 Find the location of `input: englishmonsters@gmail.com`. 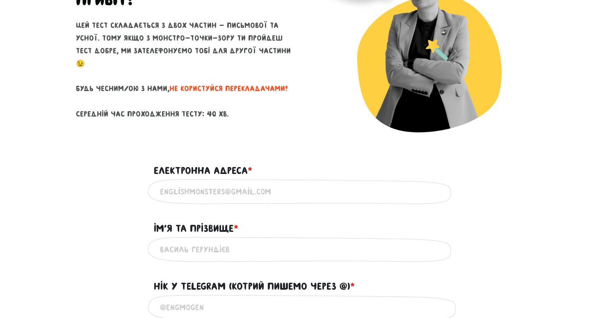

input: englishmonsters@gmail.com is located at coordinates (303, 191).